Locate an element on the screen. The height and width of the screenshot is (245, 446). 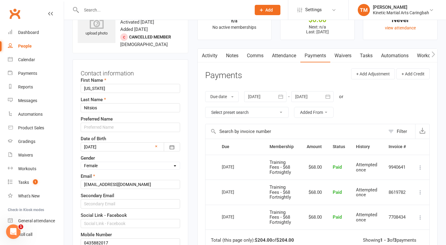
th: Amount is located at coordinates (315, 146).